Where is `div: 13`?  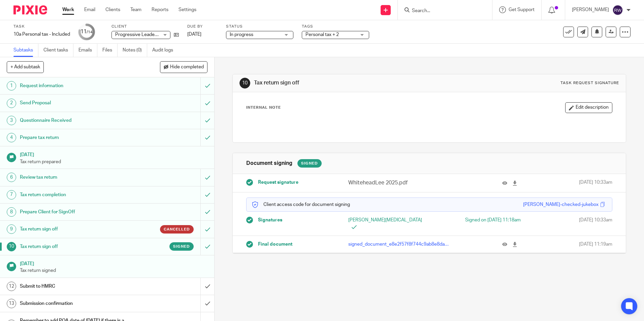 div: 13 is located at coordinates (11, 303).